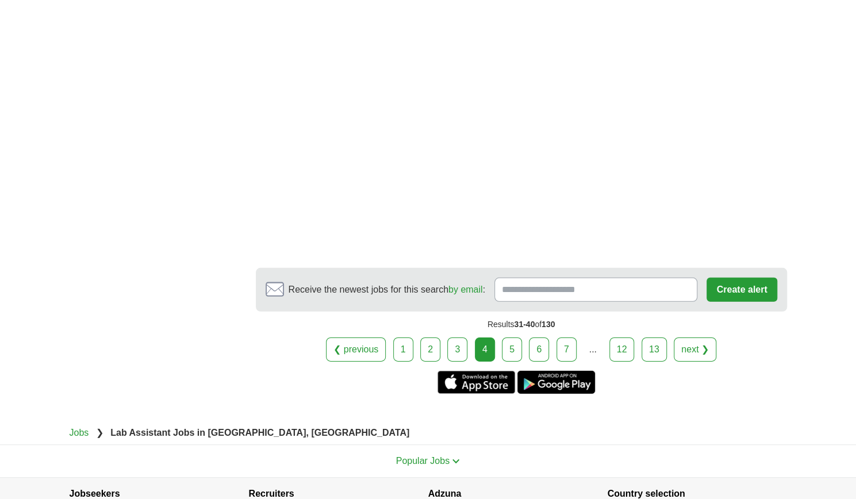 The height and width of the screenshot is (499, 856). Describe the element at coordinates (539, 350) in the screenshot. I see `a: 6` at that location.